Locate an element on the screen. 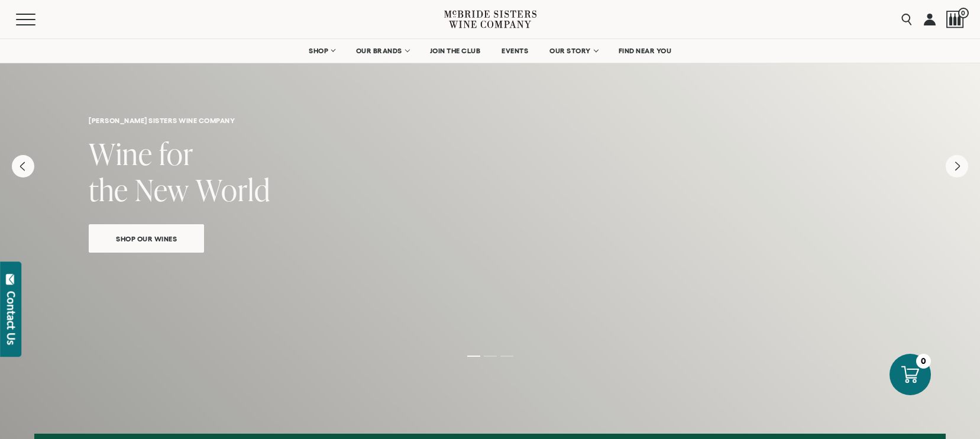  span: New is located at coordinates (162, 189).